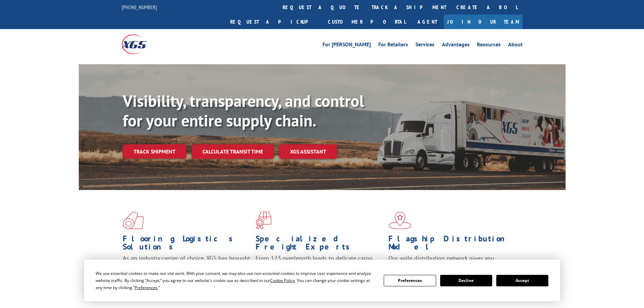 The image size is (644, 308). What do you see at coordinates (154, 152) in the screenshot?
I see `a: Track shipment` at bounding box center [154, 152].